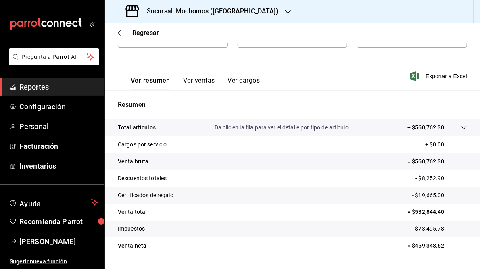 The width and height of the screenshot is (480, 269). What do you see at coordinates (441, 178) in the screenshot?
I see `p: - $8,252.90` at bounding box center [441, 178].